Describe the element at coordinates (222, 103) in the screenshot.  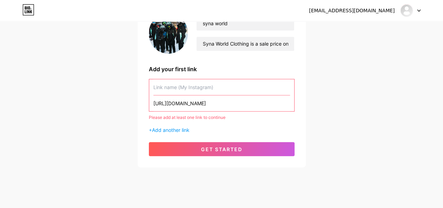
I see `input: URL (https://instagram.com/yourname)` at that location.